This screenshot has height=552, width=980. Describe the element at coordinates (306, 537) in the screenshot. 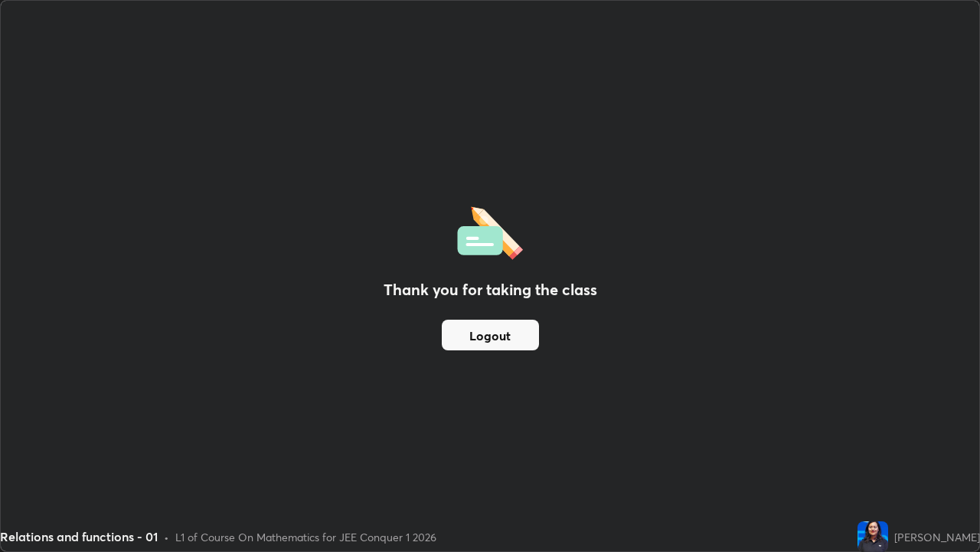

I see `div: L1 of Course On Mathematics for JEE Conquer 1 2026` at that location.